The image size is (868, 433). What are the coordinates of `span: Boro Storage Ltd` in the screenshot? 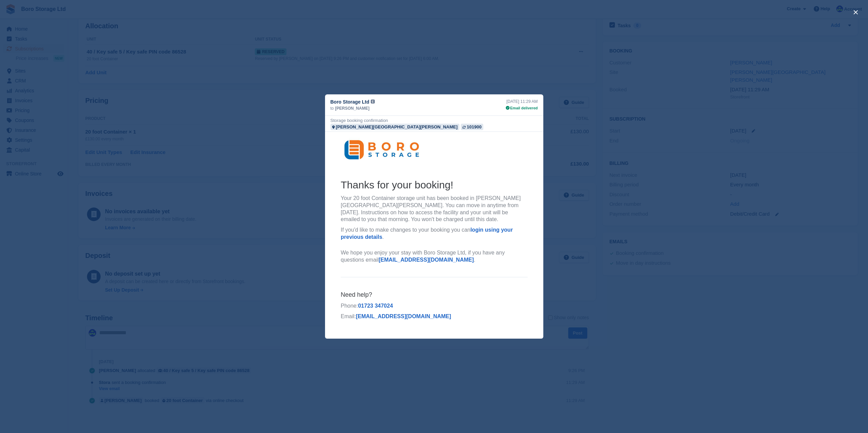 It's located at (350, 102).